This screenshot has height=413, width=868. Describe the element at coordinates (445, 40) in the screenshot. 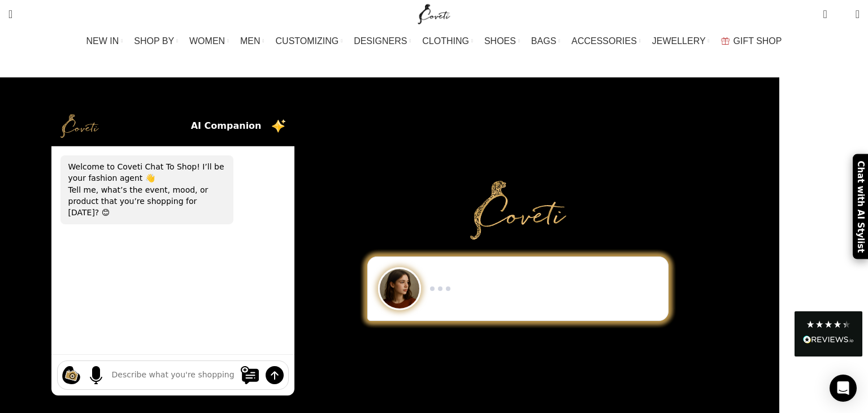

I see `span: CLOTHING` at that location.